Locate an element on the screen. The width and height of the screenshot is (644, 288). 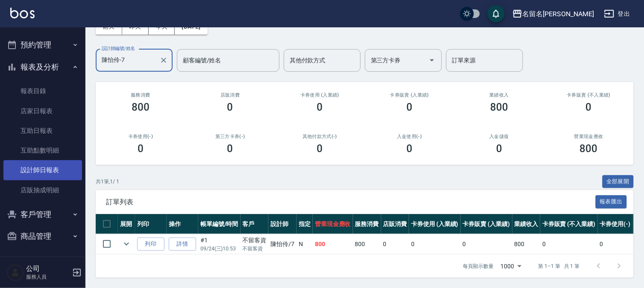
h2: 卡券販賣 (不入業績) is located at coordinates (589, 95).